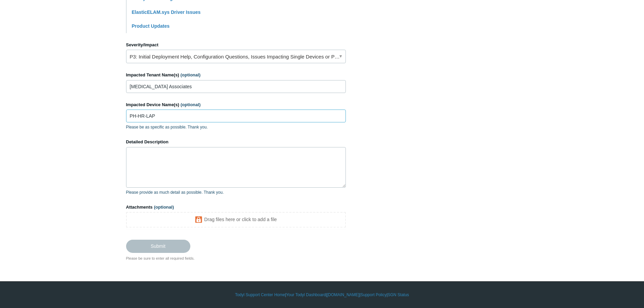 This screenshot has width=644, height=308. What do you see at coordinates (166, 12) in the screenshot?
I see `a: ElasticELAM.sys Driver Issues` at bounding box center [166, 12].